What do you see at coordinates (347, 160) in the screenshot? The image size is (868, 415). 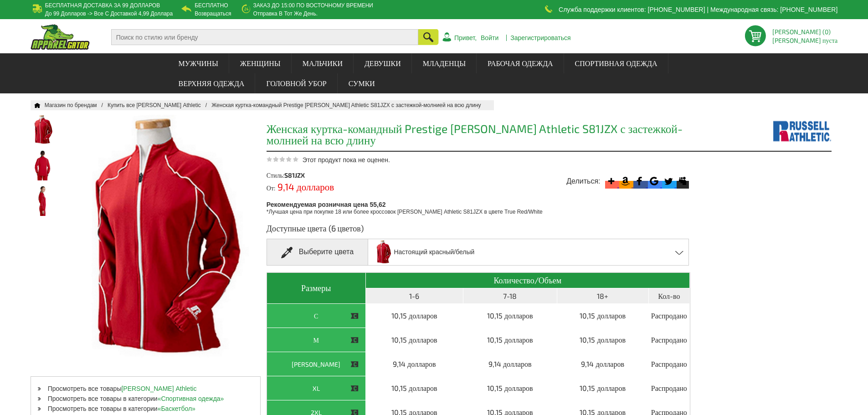 I see `font: Этот продукт пока не оценен.` at bounding box center [347, 160].